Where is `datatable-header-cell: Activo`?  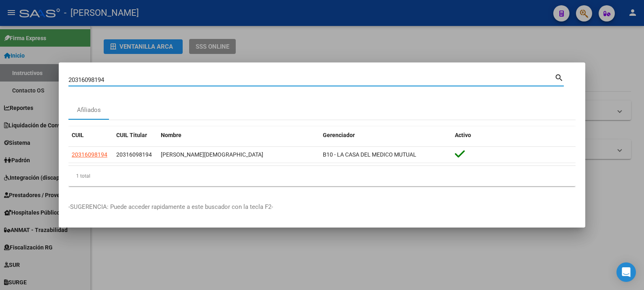
datatable-header-cell: Activo is located at coordinates (513, 135).